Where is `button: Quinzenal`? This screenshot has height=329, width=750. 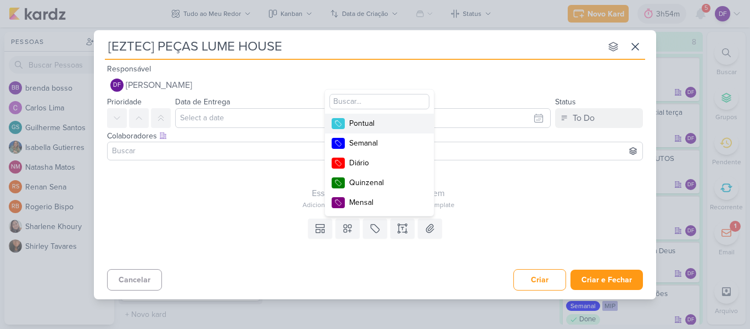 button: Quinzenal is located at coordinates (379, 183).